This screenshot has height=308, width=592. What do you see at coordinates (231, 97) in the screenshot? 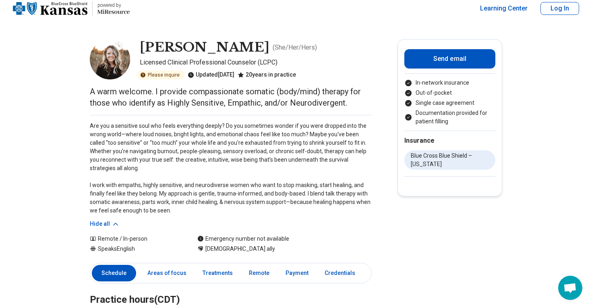
I see `p: A warm welcome. I provide compassionate somatic (body/mind) therapy for those who identify as Hig...` at bounding box center [231, 97].